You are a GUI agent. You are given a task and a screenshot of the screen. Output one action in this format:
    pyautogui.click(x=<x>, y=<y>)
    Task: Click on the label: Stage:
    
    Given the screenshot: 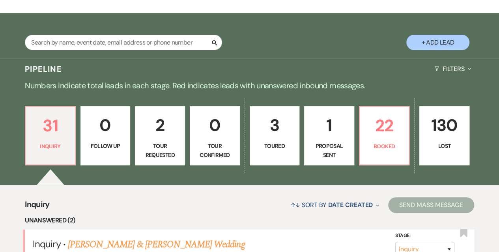 What is the action you would take?
    pyautogui.click(x=425, y=236)
    